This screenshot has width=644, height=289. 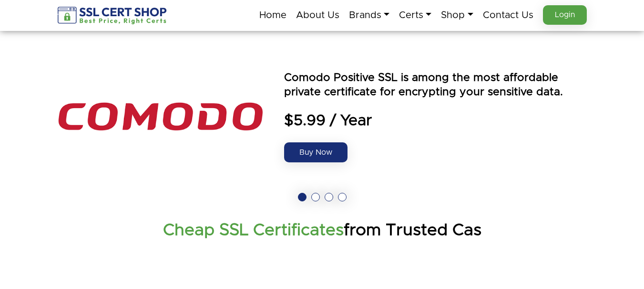 I want to click on a: About Us, so click(x=317, y=15).